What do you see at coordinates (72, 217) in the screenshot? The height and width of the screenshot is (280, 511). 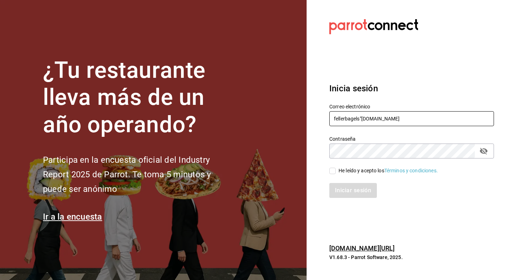 I see `a: Ir a la encuesta` at bounding box center [72, 217].